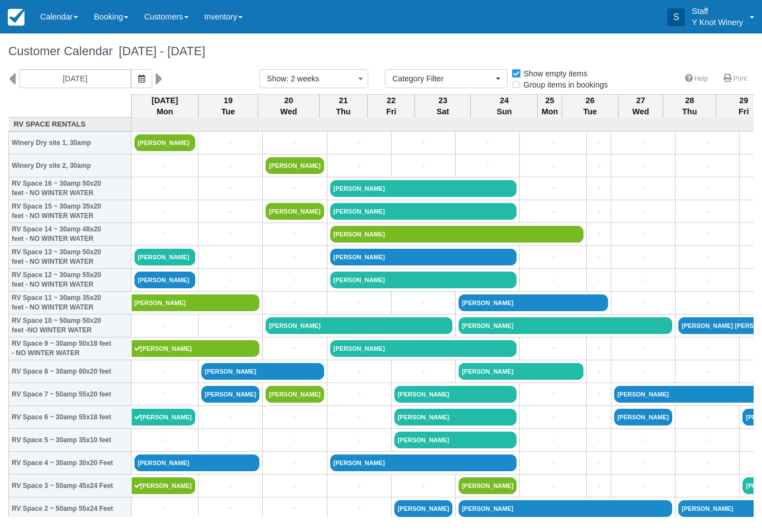 This screenshot has height=532, width=762. What do you see at coordinates (70, 189) in the screenshot?
I see `th: RV Space 16 ~ 30amp 50x20 feet - NO WINTER WATER` at bounding box center [70, 189].